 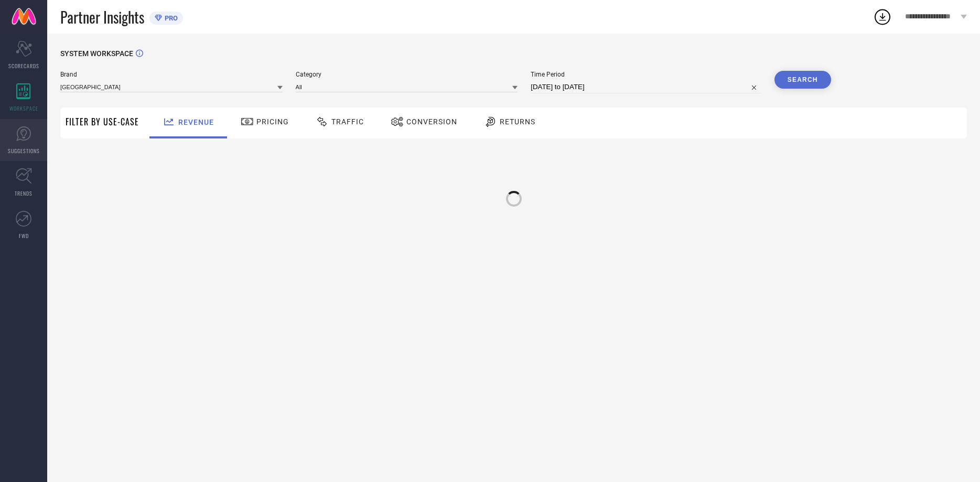 What do you see at coordinates (646, 87) in the screenshot?
I see `input: Select time period` at bounding box center [646, 87].